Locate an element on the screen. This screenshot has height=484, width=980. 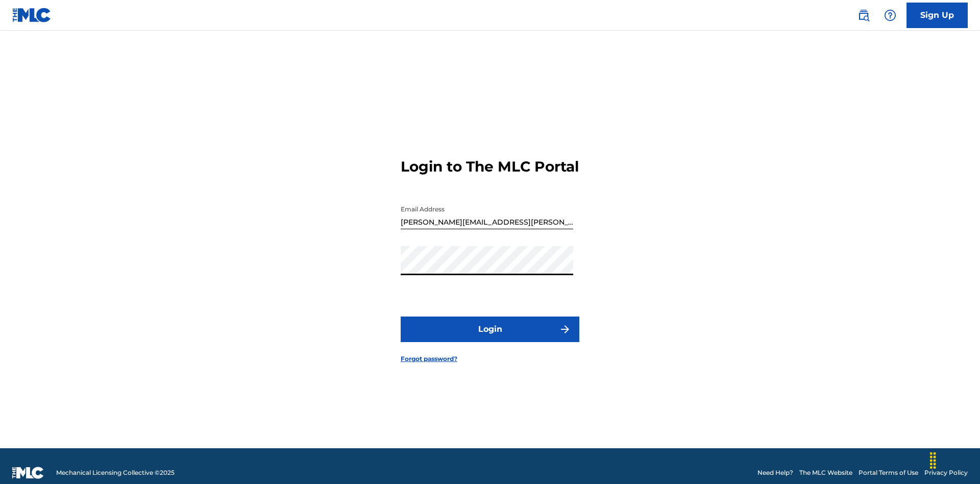
a: The MLC Website is located at coordinates (825, 473).